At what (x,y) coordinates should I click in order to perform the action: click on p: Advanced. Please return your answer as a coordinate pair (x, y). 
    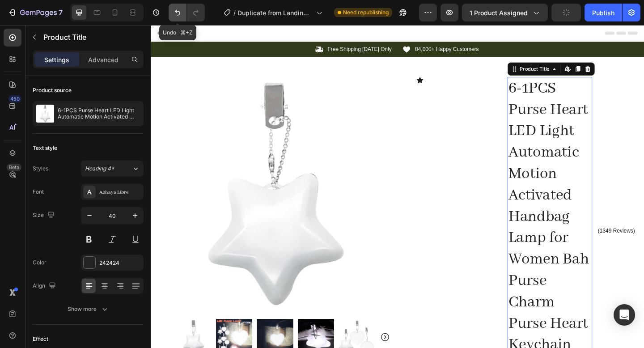
    Looking at the image, I should click on (103, 60).